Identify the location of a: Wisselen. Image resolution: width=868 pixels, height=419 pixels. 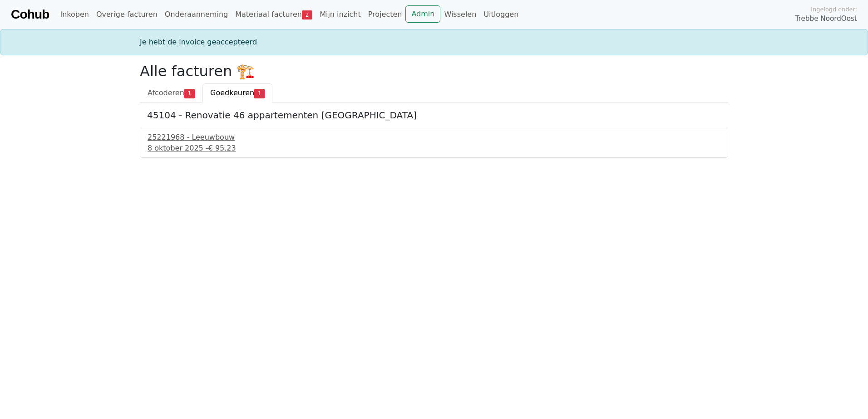
(460, 14).